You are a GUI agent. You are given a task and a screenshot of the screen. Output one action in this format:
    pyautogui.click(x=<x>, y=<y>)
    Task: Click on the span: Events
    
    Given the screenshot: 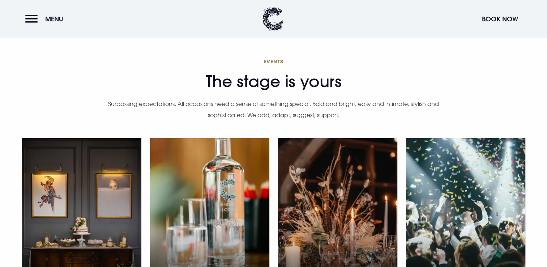 What is the action you would take?
    pyautogui.click(x=273, y=61)
    